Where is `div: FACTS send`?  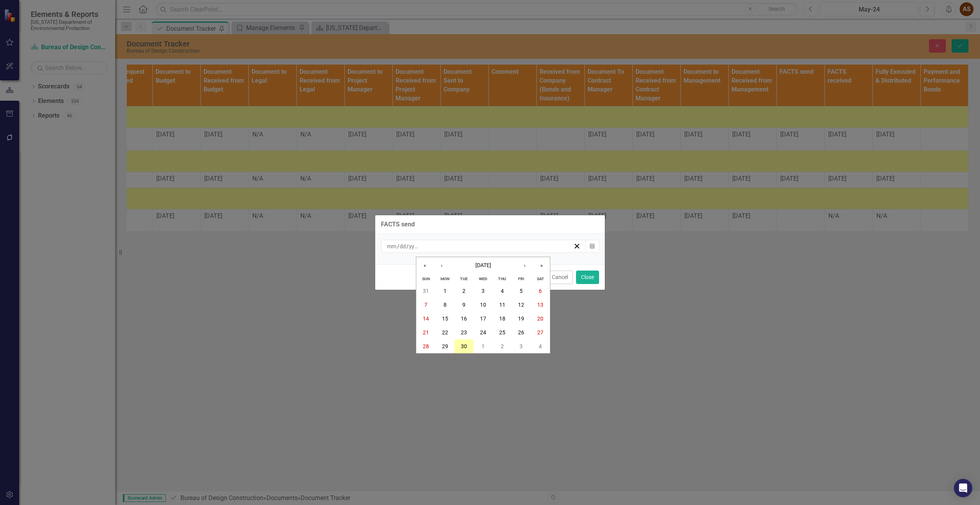
div: FACTS send is located at coordinates (398, 225).